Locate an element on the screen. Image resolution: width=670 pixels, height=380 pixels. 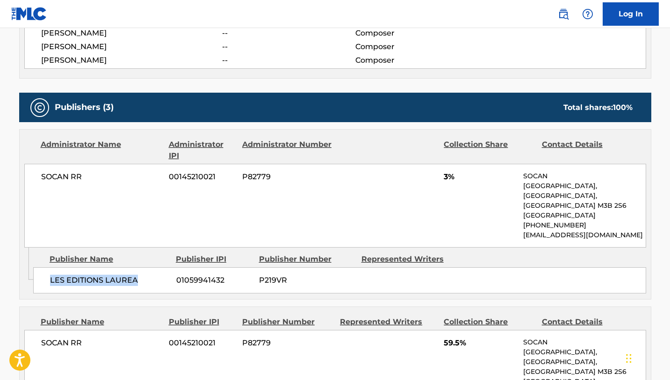
div: Help is located at coordinates (588, 14).